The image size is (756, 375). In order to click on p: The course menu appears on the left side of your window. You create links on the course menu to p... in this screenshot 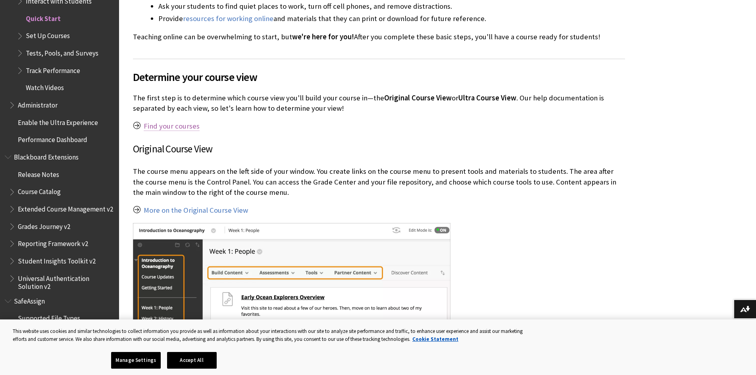, I will do `click(379, 182)`.